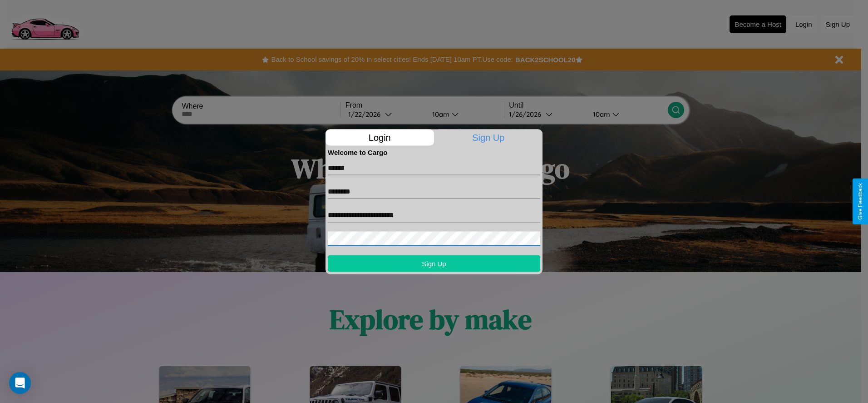 The height and width of the screenshot is (403, 868). Describe the element at coordinates (434, 263) in the screenshot. I see `button: Sign Up` at that location.